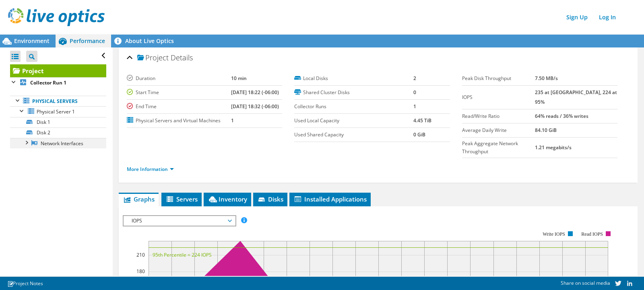 This screenshot has width=644, height=290. Describe the element at coordinates (270, 199) in the screenshot. I see `span: Disks` at that location.